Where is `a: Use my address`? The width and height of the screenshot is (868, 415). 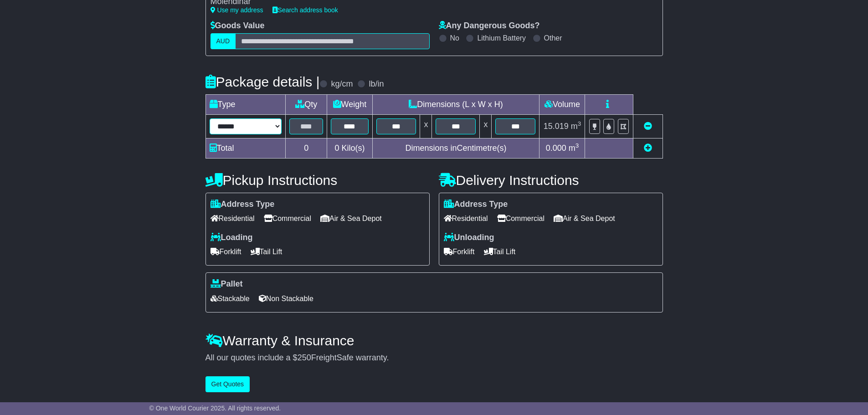 a: Use my address is located at coordinates (237, 10).